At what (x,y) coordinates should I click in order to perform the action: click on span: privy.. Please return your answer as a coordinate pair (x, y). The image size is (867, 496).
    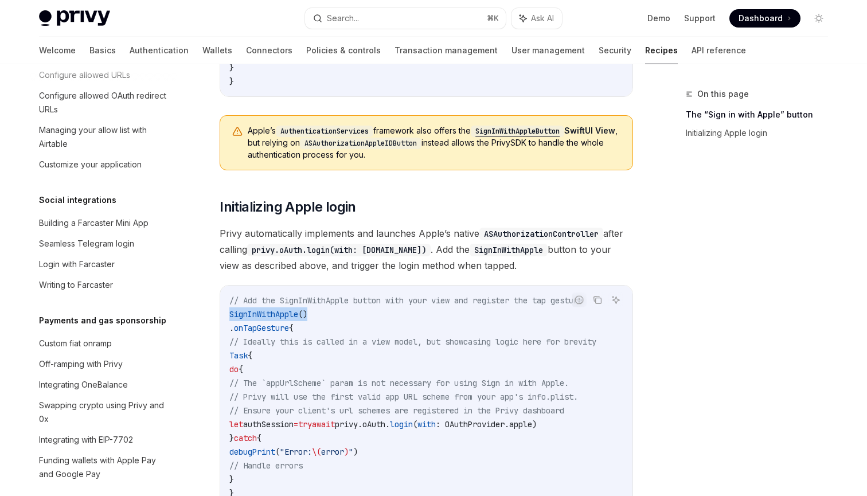
    Looking at the image, I should click on (349, 424).